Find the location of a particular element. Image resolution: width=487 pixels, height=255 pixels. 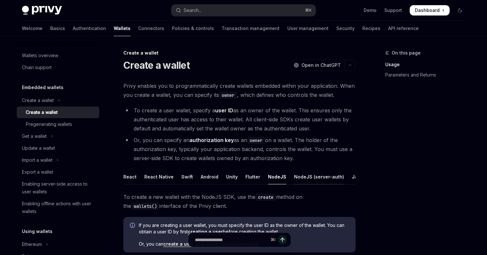

a: Policies & controls is located at coordinates (193, 28).